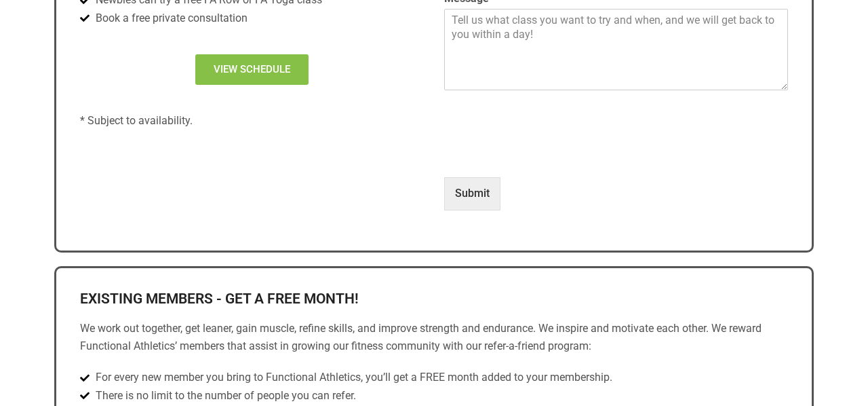 Image resolution: width=868 pixels, height=406 pixels. What do you see at coordinates (434, 337) in the screenshot?
I see `p: We work out together, get leaner, gain muscle, refine skills, and improve strength and endurance....` at bounding box center [434, 337].